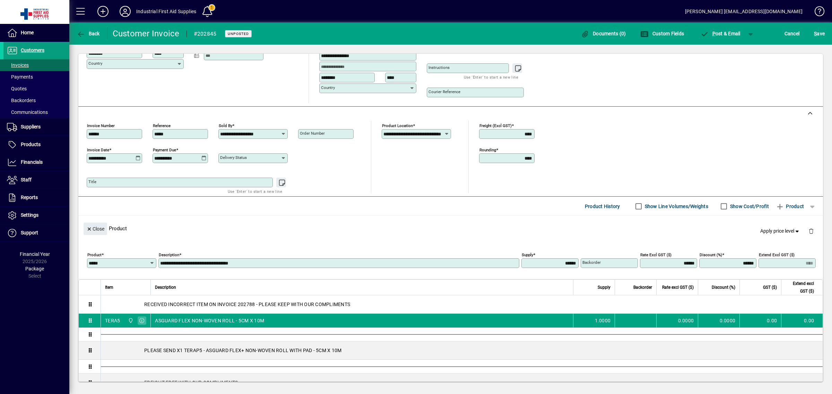 This screenshot has width=832, height=394. I want to click on td: 0.0000, so click(718, 321).